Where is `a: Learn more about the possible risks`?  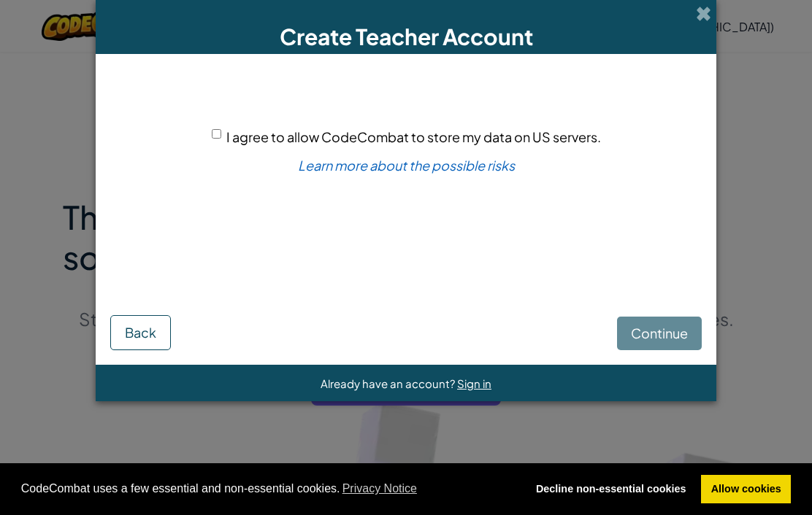
a: Learn more about the possible risks is located at coordinates (406, 165).